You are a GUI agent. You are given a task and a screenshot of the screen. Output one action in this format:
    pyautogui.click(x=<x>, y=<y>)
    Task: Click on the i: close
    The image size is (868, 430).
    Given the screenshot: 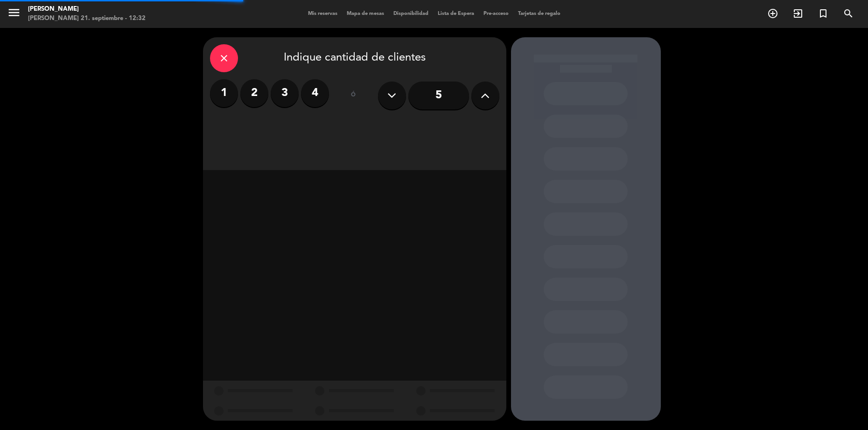 What is the action you would take?
    pyautogui.click(x=224, y=58)
    